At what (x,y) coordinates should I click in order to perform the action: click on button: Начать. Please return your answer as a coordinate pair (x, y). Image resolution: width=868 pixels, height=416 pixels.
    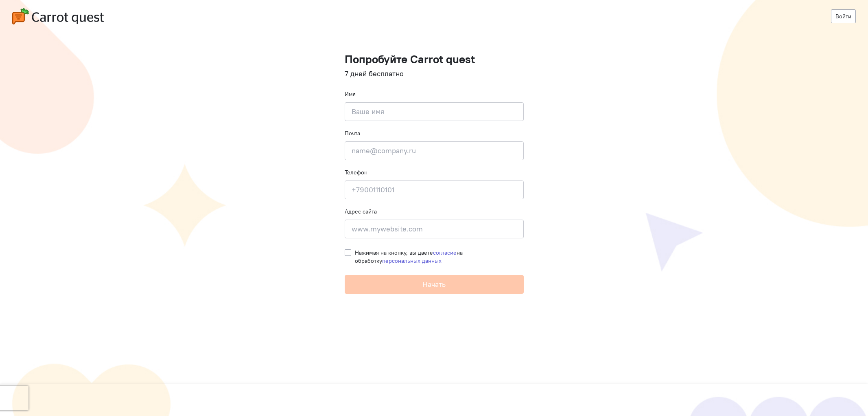
    Looking at the image, I should click on (434, 285).